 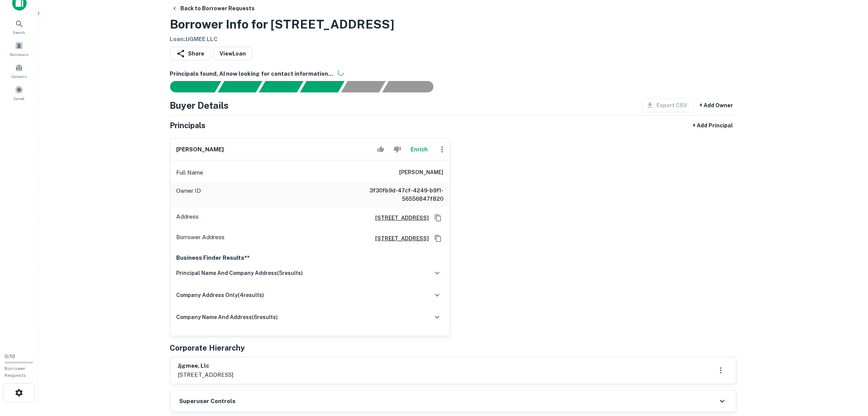 What do you see at coordinates (19, 71) in the screenshot?
I see `a: Contacts` at bounding box center [19, 71].